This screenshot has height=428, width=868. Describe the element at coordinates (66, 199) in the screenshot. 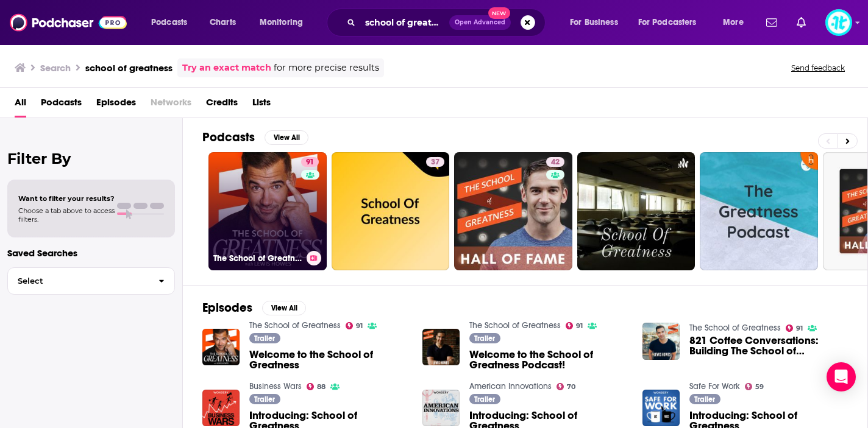

I see `span: Want to filter your results?` at that location.